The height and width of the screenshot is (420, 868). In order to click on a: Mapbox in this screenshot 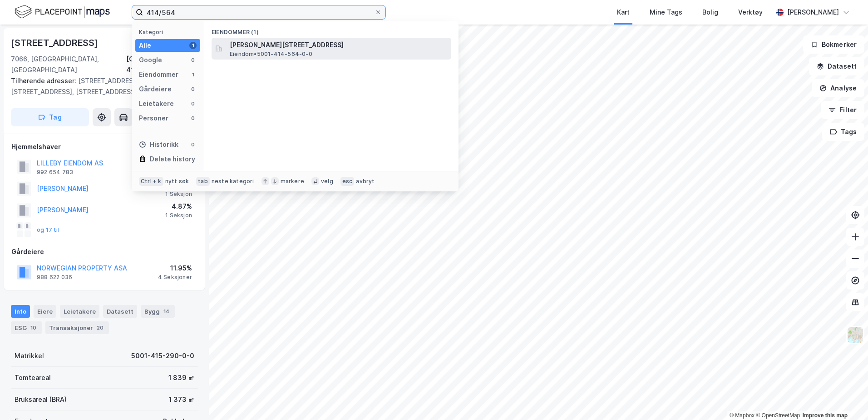, I will do `click(742, 415)`.